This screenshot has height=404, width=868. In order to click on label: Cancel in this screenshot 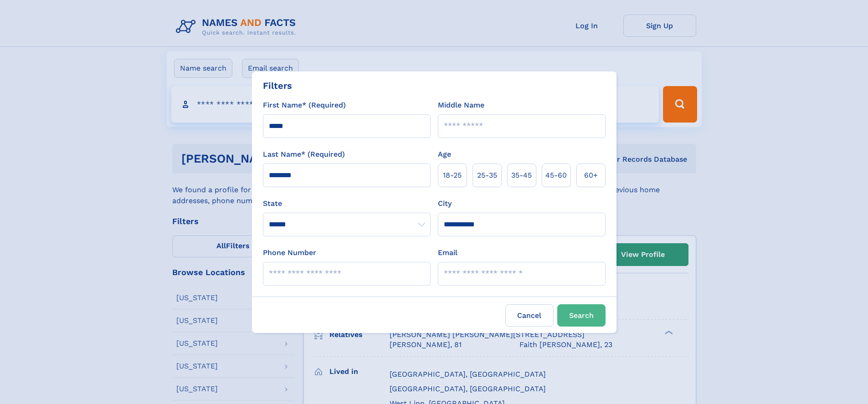, I will do `click(530, 315)`.